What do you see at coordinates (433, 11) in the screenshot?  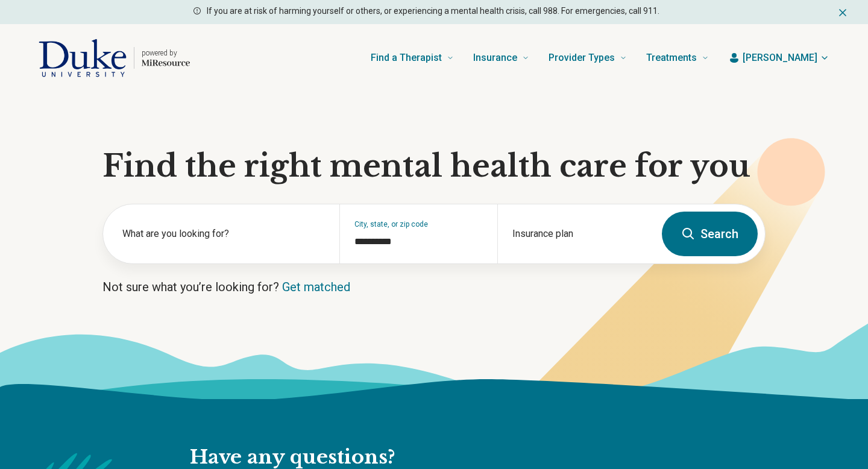 I see `p: If you are at risk of harming yourself or others, or experiencing a mental health crisis, call 98...` at bounding box center [433, 11].